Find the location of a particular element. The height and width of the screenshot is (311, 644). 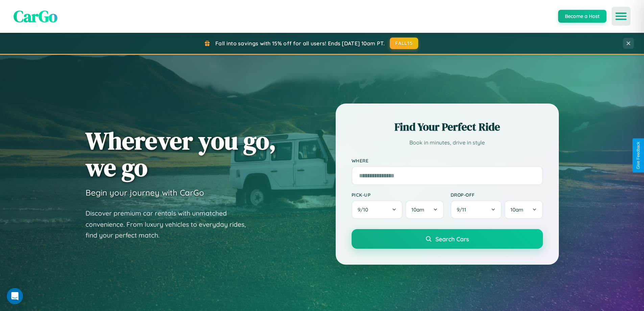

label: Where is located at coordinates (448, 160).